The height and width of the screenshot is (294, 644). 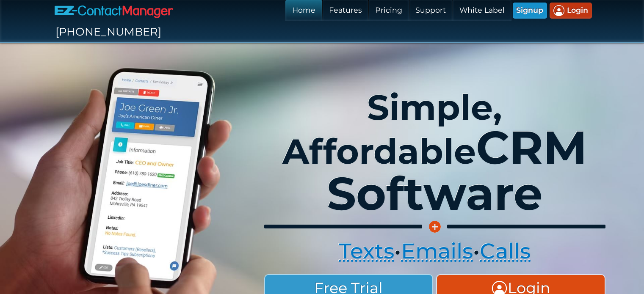 What do you see at coordinates (437, 251) in the screenshot?
I see `a: Emails` at bounding box center [437, 251].